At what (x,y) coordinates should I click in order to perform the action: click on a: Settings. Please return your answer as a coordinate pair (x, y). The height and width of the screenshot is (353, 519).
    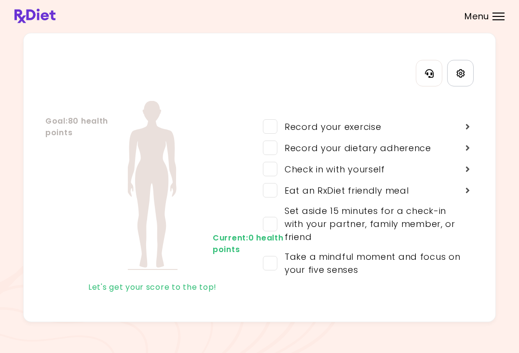
    Looking at the image, I should click on (460, 73).